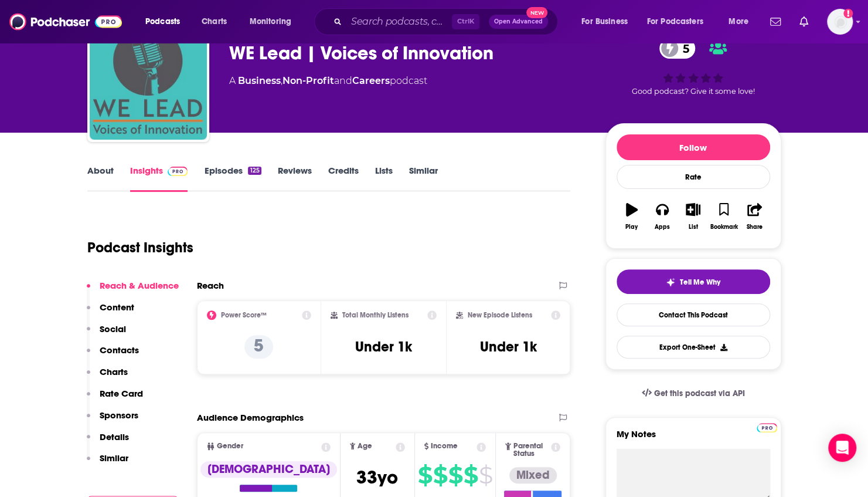 This screenshot has width=868, height=497. Describe the element at coordinates (423, 178) in the screenshot. I see `a: Similar` at that location.